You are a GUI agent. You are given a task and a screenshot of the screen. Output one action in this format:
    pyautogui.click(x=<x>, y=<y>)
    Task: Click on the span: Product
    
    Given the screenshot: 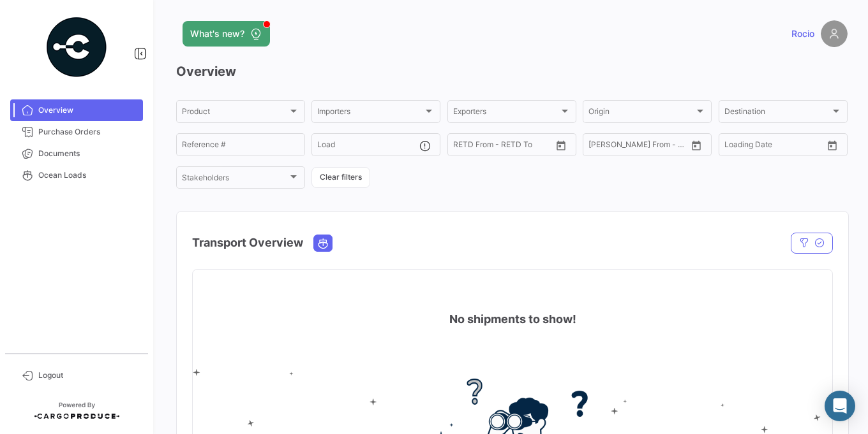 What is the action you would take?
    pyautogui.click(x=235, y=113)
    